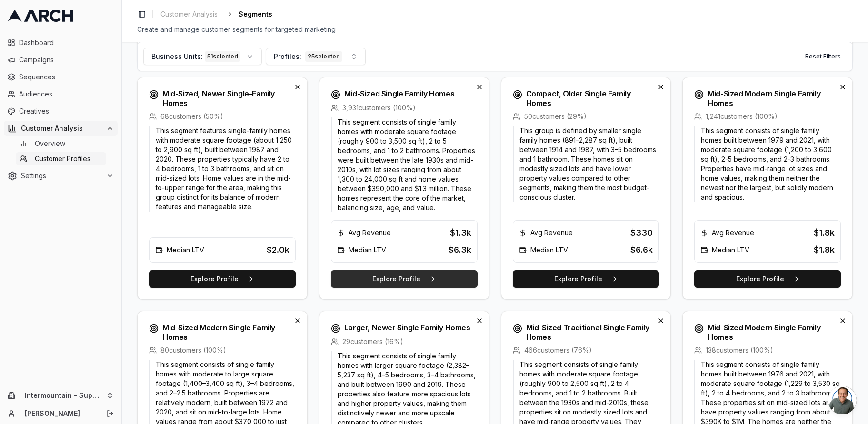 The height and width of the screenshot is (424, 868). Describe the element at coordinates (61, 94) in the screenshot. I see `a: Audiences` at that location.